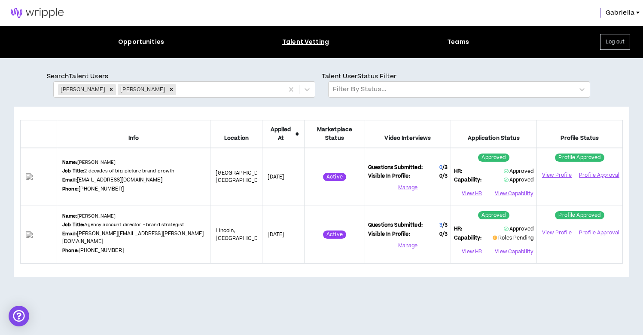 The width and height of the screenshot is (643, 335). I want to click on div: Opportunities, so click(141, 42).